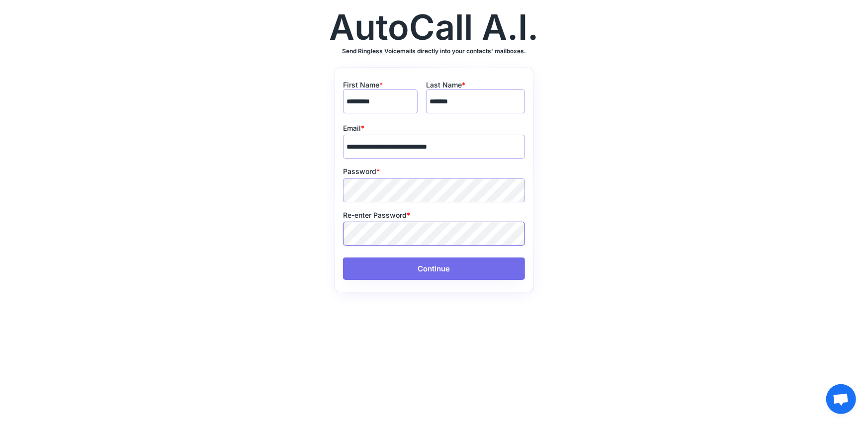  What do you see at coordinates (475, 85) in the screenshot?
I see `div: Last Name` at bounding box center [475, 85].